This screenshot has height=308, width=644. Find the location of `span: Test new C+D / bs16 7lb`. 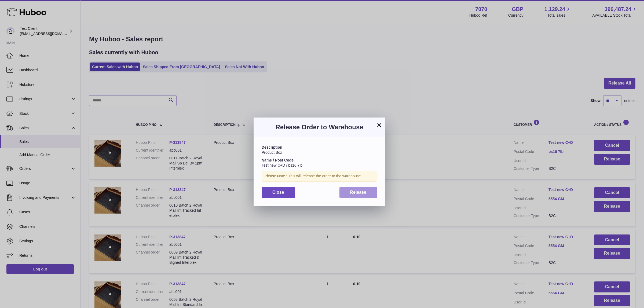

span: Test new C+D / bs16 7lb is located at coordinates (282, 165).